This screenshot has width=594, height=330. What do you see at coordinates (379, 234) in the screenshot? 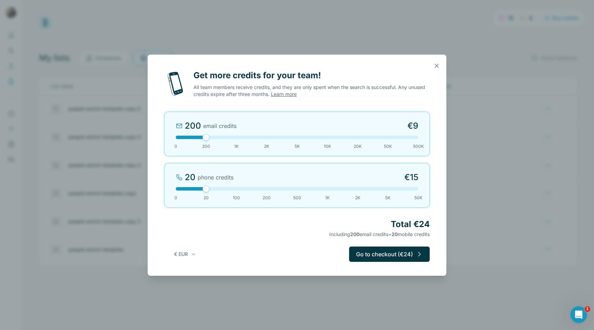
I see `span: Including email credits + mobile credits` at bounding box center [379, 234].